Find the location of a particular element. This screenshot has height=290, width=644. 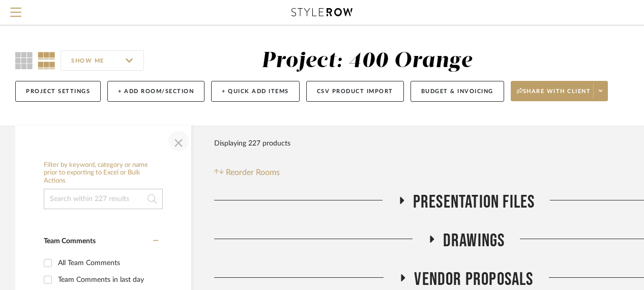

button: + Add Room/Section is located at coordinates (155, 91).